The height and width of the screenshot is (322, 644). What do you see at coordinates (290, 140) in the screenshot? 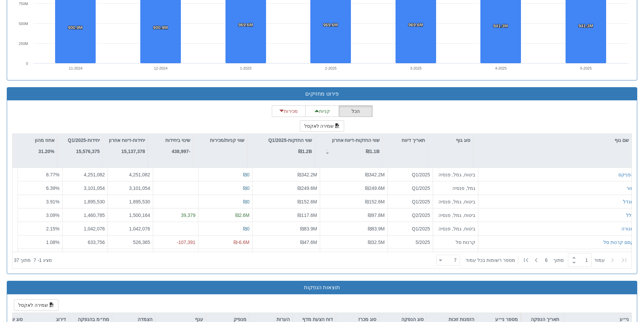
I see `p: שווי החזקות-Q1/2025` at bounding box center [290, 140].